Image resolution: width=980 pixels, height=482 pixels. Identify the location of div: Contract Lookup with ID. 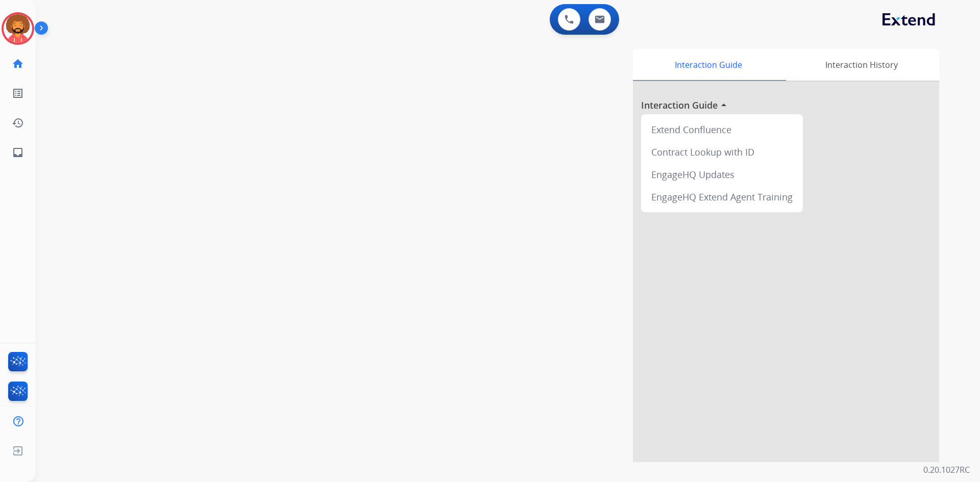
(722, 152).